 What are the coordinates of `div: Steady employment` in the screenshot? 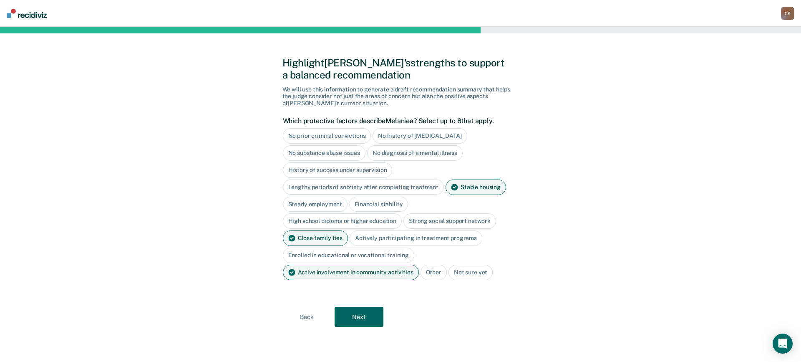 It's located at (315, 204).